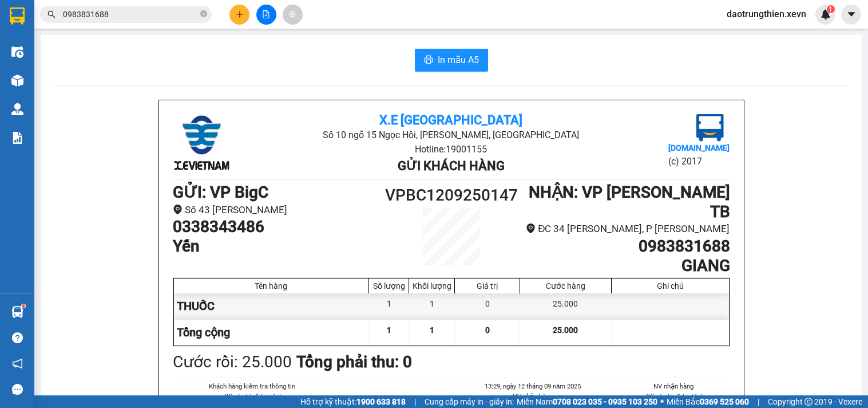 The height and width of the screenshot is (408, 868). I want to click on li: (c) 2017, so click(699, 161).